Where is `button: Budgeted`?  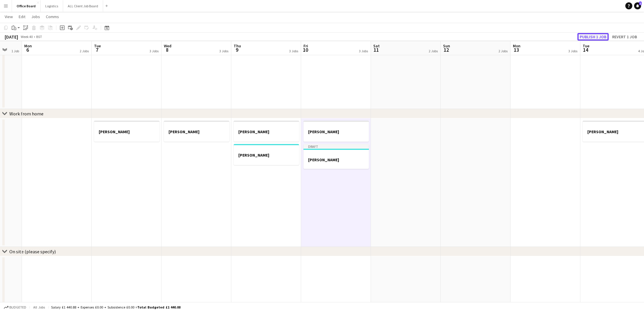
button: Budgeted is located at coordinates (15, 307).